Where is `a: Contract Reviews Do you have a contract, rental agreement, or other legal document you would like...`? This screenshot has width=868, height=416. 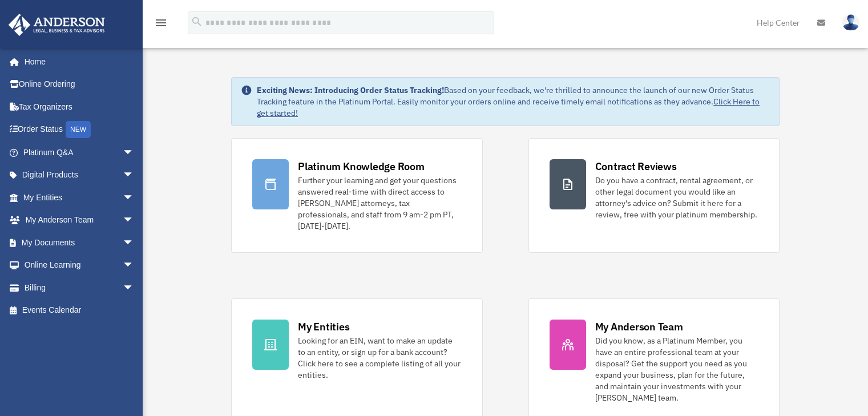
a: Contract Reviews Do you have a contract, rental agreement, or other legal document you would like... is located at coordinates (654, 195).